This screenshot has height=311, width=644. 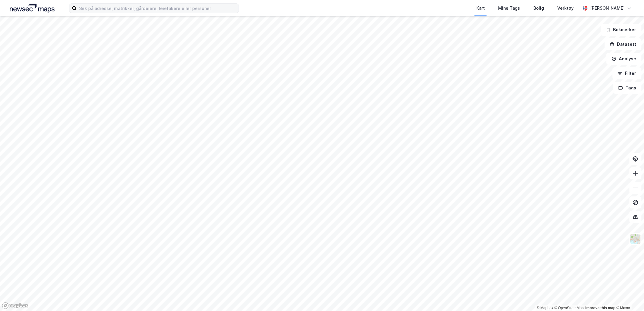 I want to click on div: Mine Tags, so click(x=509, y=8).